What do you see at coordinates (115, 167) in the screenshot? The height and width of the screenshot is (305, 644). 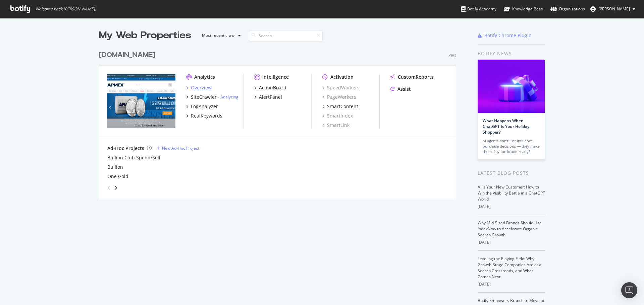 I see `a: Bullion` at bounding box center [115, 167].